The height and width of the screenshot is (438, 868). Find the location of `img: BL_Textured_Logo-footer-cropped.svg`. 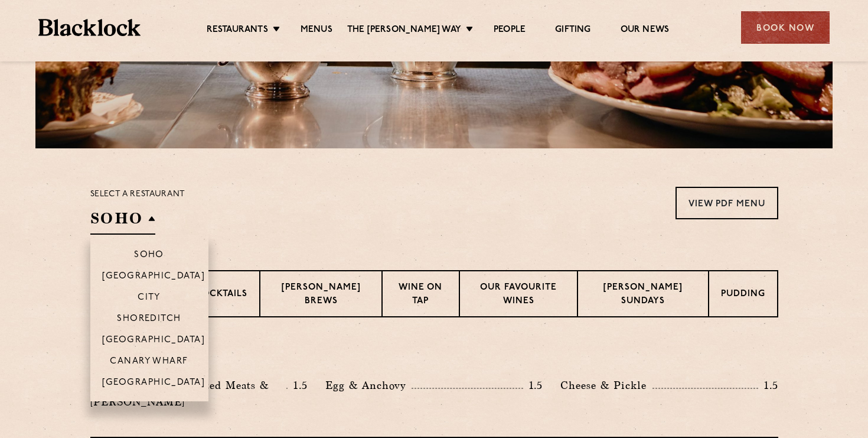

img: BL_Textured_Logo-footer-cropped.svg is located at coordinates (89, 27).